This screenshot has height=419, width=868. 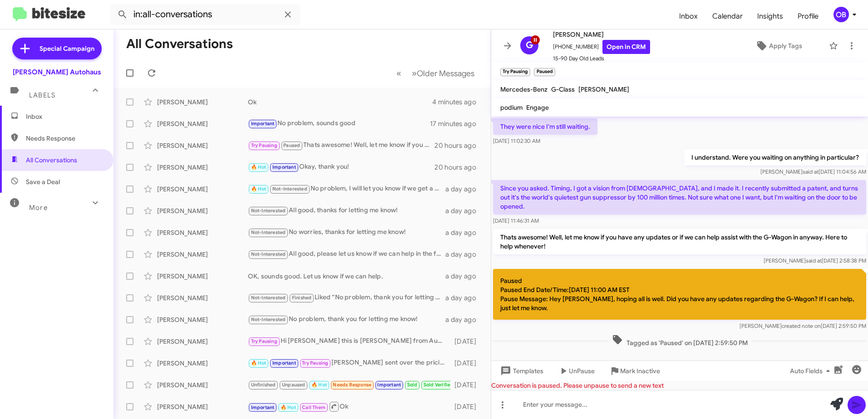 I want to click on a: Insights, so click(x=770, y=16).